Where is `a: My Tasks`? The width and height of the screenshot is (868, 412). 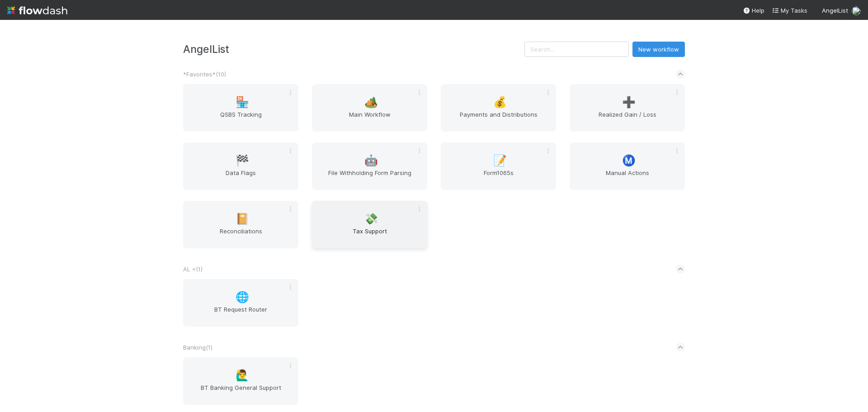 a: My Tasks is located at coordinates (790, 10).